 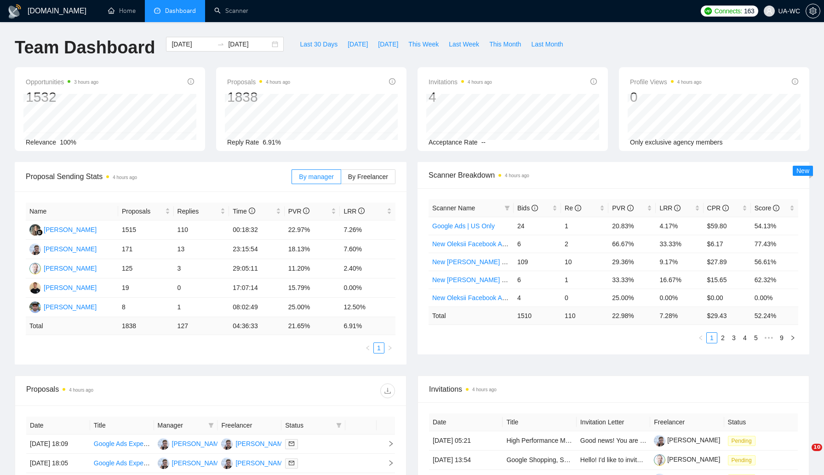 What do you see at coordinates (480, 82) in the screenshot?
I see `time: 4 hours ago` at bounding box center [480, 82].